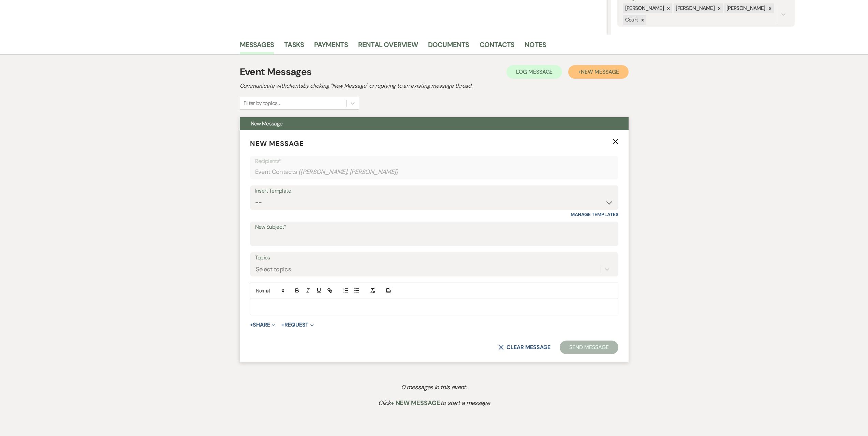 This screenshot has width=868, height=436. I want to click on a: Tasks, so click(294, 47).